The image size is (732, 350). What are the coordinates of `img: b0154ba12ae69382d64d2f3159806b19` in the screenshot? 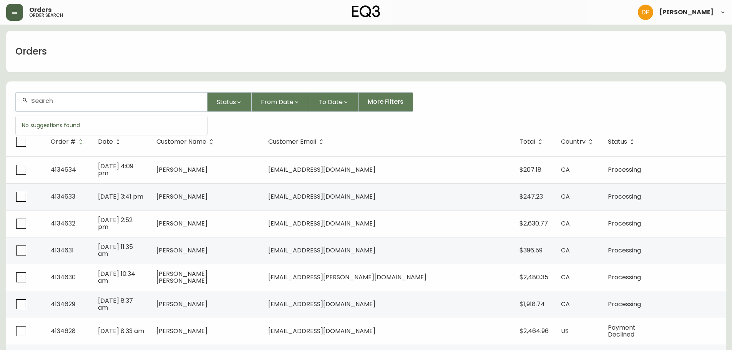 It's located at (646, 12).